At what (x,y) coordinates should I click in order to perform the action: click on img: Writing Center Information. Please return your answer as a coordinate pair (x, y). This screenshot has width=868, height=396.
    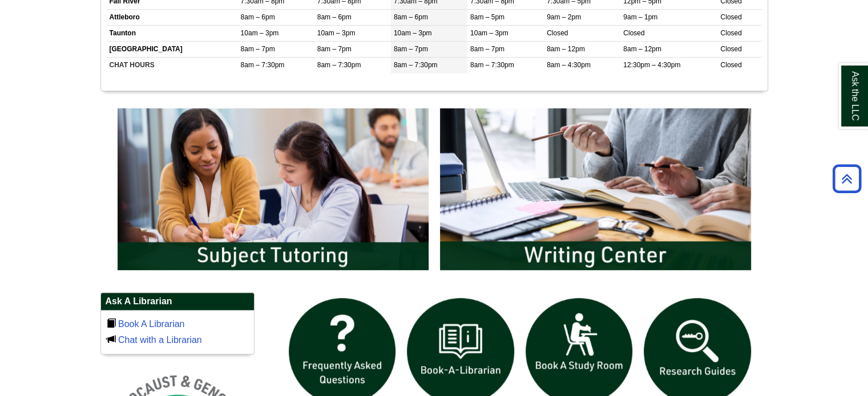
    Looking at the image, I should click on (595, 189).